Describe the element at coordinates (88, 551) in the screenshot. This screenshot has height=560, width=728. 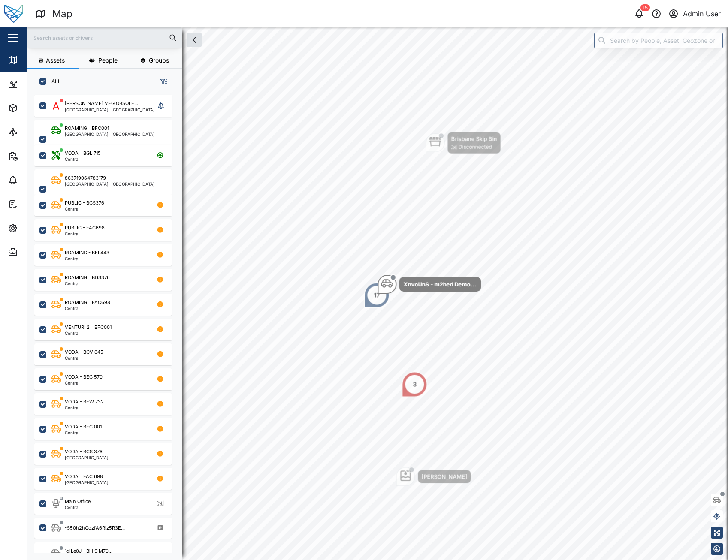
I see `div: 1qlLe0J - Bill SIM70...` at that location.